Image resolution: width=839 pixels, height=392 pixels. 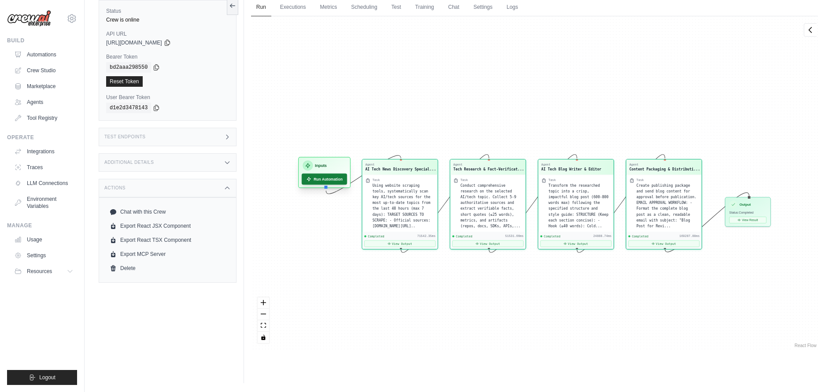 I want to click on a: Chat with this Crew, so click(x=167, y=212).